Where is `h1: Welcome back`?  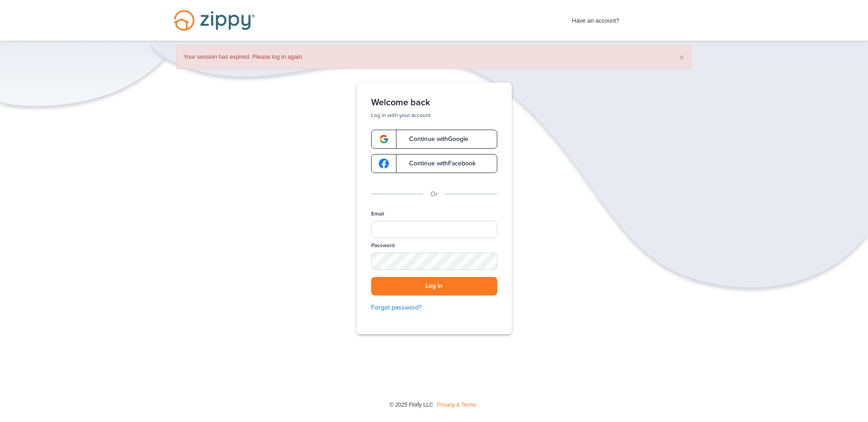
h1: Welcome back is located at coordinates (434, 102).